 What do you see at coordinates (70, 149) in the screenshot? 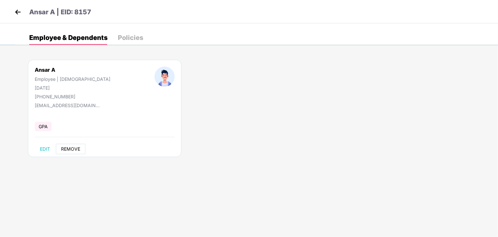
I see `button: REMOVE` at bounding box center [70, 149].